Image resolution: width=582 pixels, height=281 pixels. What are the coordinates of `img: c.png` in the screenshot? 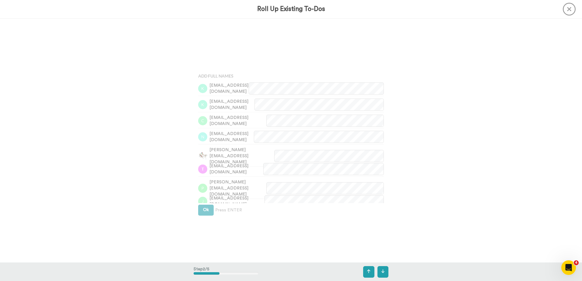 It's located at (203, 121).